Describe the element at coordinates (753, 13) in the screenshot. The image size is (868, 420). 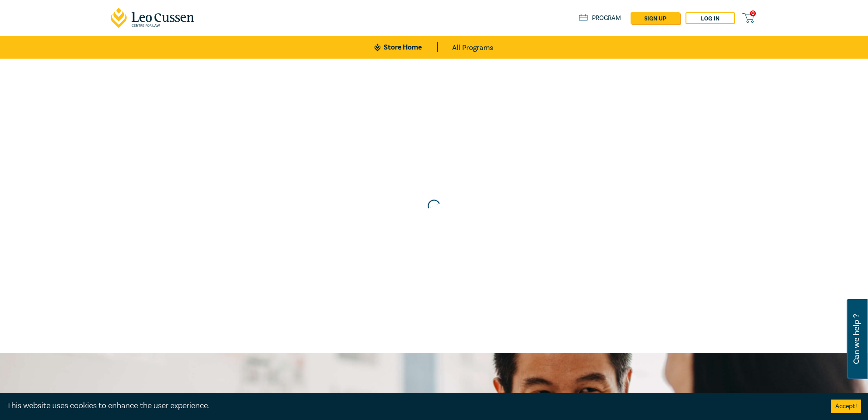
I see `span: 0` at that location.